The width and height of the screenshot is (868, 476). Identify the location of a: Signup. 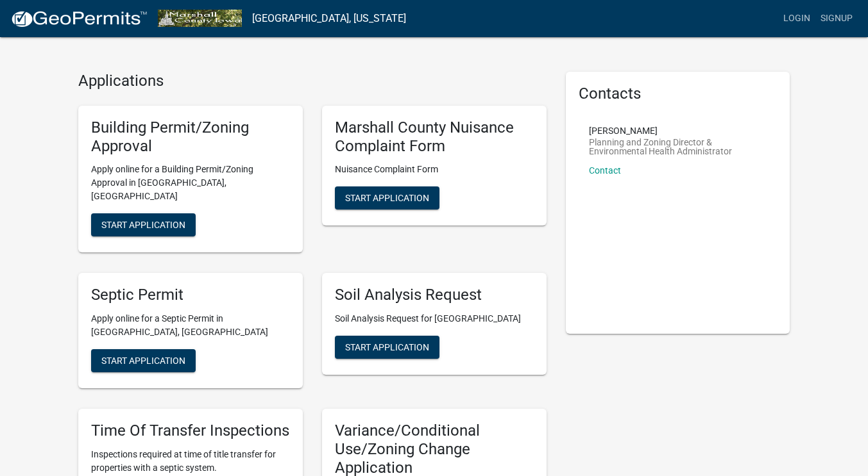
(837, 19).